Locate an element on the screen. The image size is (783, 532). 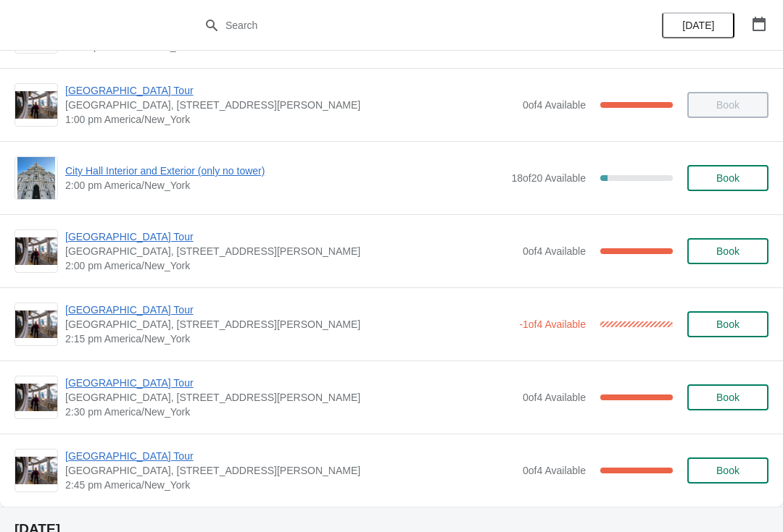
span: City Hall Interior and Exterior (only no tower) is located at coordinates (284, 171).